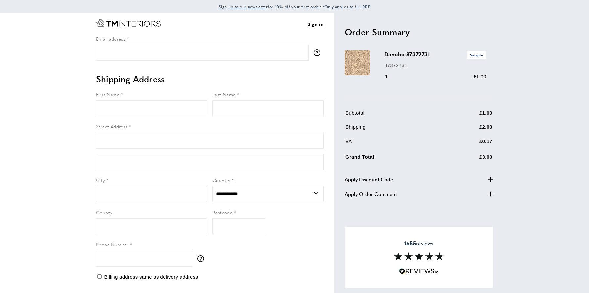 The height and width of the screenshot is (293, 589). What do you see at coordinates (210, 79) in the screenshot?
I see `h2: Shipping Address` at bounding box center [210, 79].